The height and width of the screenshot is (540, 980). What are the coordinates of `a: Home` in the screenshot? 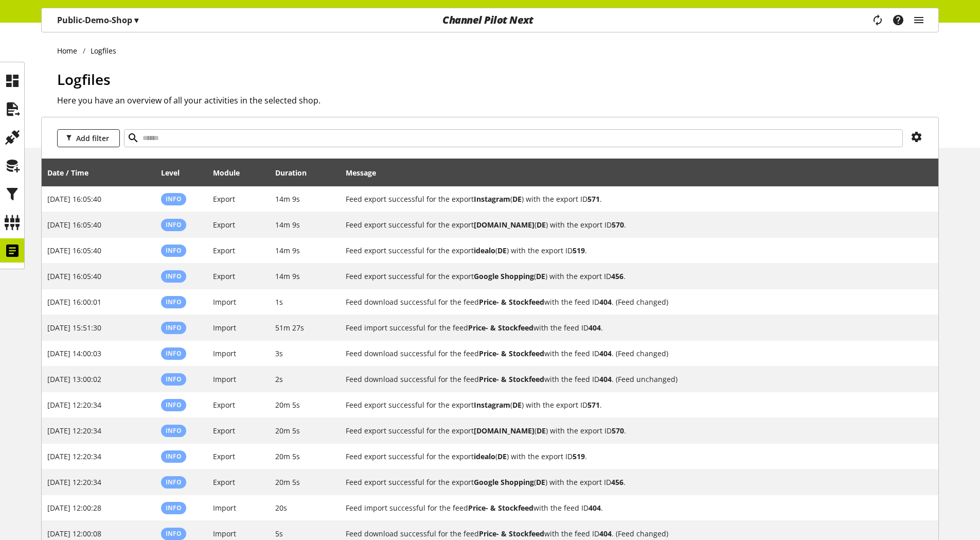 It's located at (70, 51).